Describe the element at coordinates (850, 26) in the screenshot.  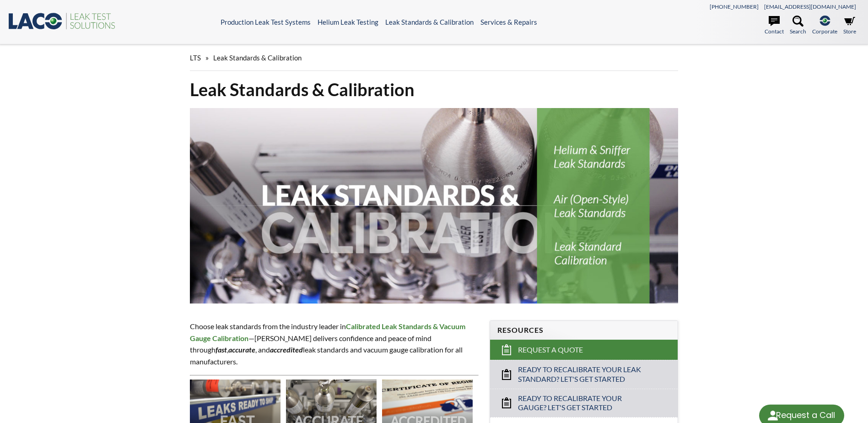
I see `a: Store` at that location.